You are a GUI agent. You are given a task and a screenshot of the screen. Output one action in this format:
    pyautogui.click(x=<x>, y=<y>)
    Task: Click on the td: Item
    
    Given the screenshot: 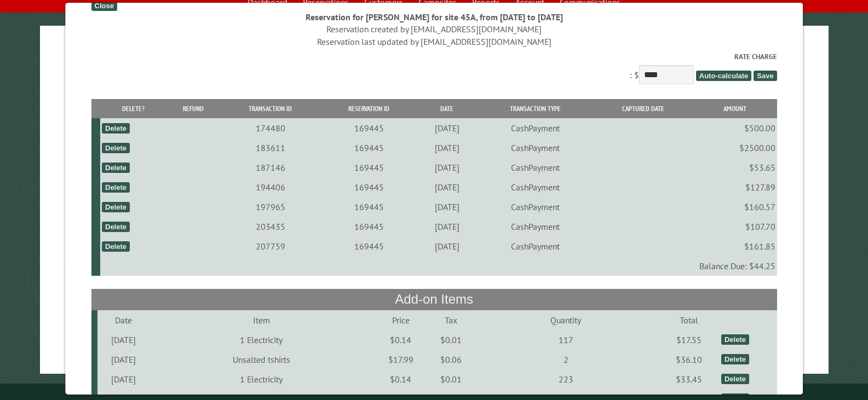 What is the action you would take?
    pyautogui.click(x=261, y=320)
    